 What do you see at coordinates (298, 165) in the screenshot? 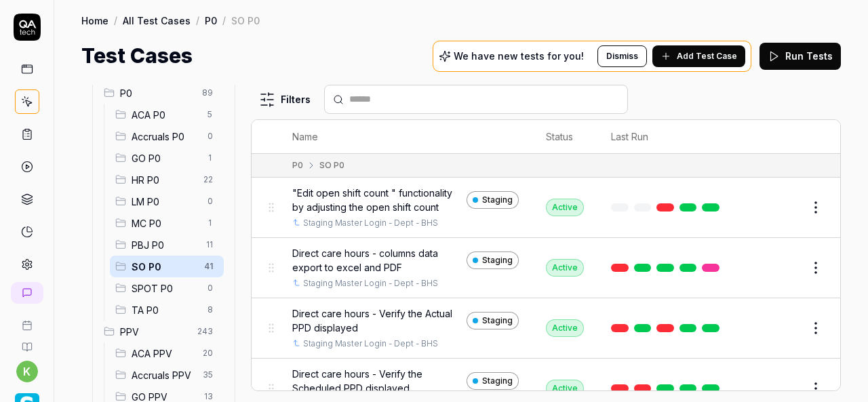
I see `div: P0` at bounding box center [298, 165].